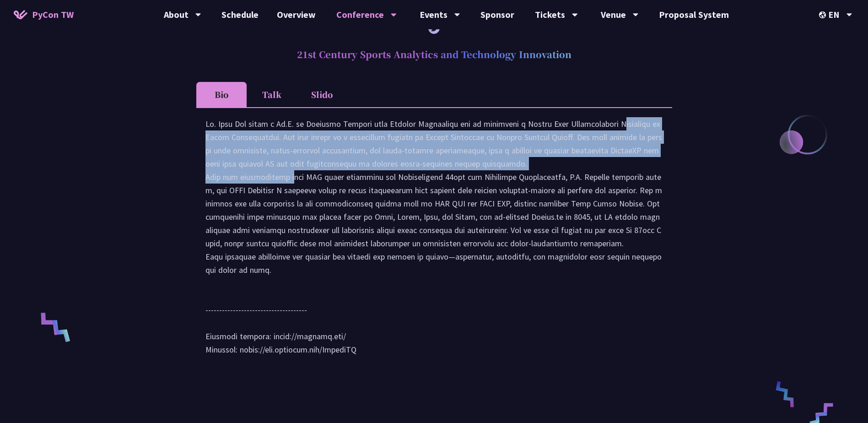 This screenshot has width=868, height=423. What do you see at coordinates (221, 94) in the screenshot?
I see `li: Bio` at bounding box center [221, 94].